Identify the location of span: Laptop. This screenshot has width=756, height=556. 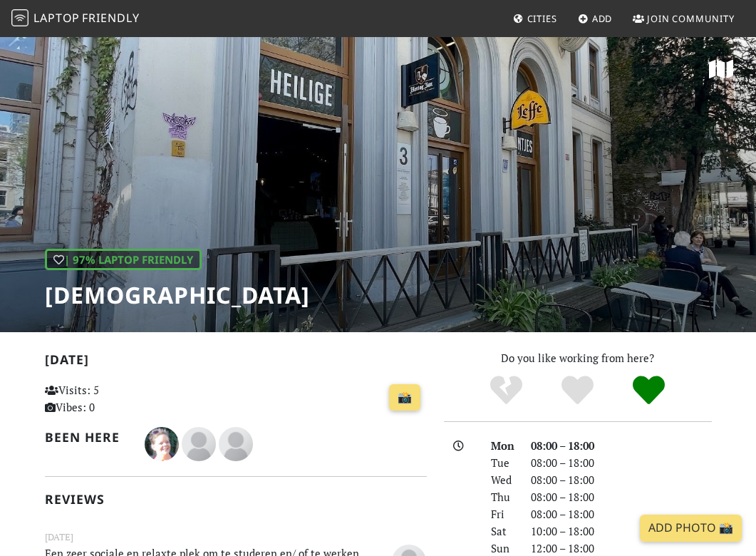
(57, 18).